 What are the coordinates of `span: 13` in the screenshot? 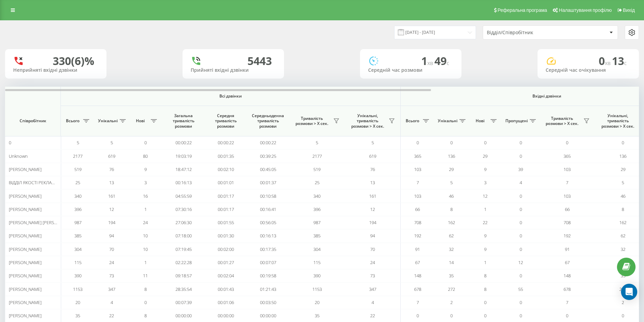 It's located at (372, 182).